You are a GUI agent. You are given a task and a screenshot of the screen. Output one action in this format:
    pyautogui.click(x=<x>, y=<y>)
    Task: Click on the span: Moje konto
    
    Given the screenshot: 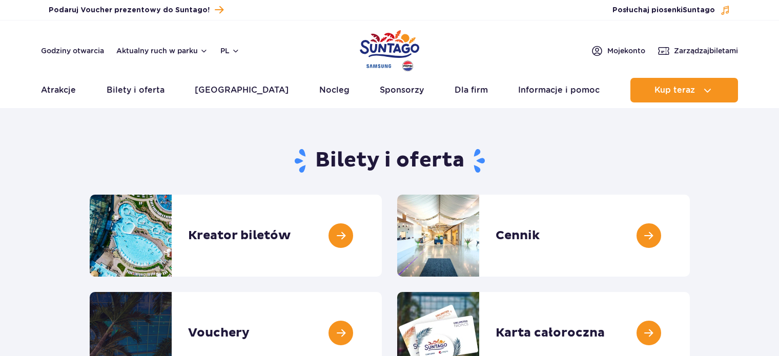 What is the action you would take?
    pyautogui.click(x=626, y=51)
    